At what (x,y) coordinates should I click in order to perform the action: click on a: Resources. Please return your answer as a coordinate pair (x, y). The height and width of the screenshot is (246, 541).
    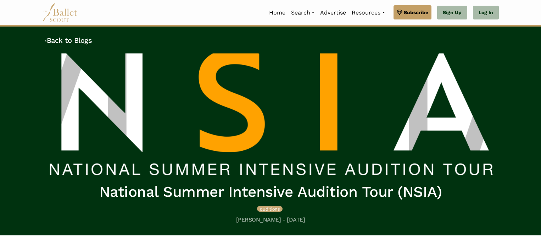
    Looking at the image, I should click on (368, 13).